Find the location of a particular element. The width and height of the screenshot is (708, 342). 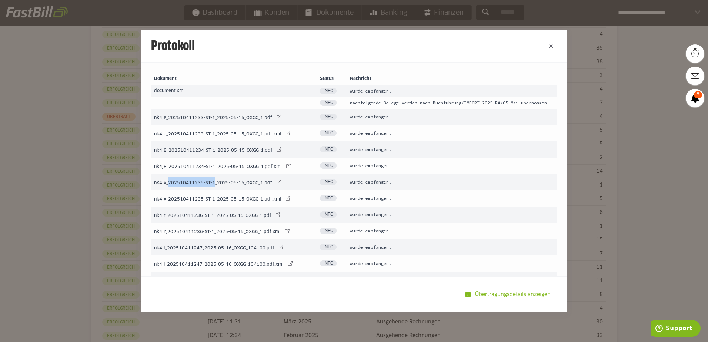

sl-button: Übertragungsdetails anzeigen is located at coordinates (509, 295).